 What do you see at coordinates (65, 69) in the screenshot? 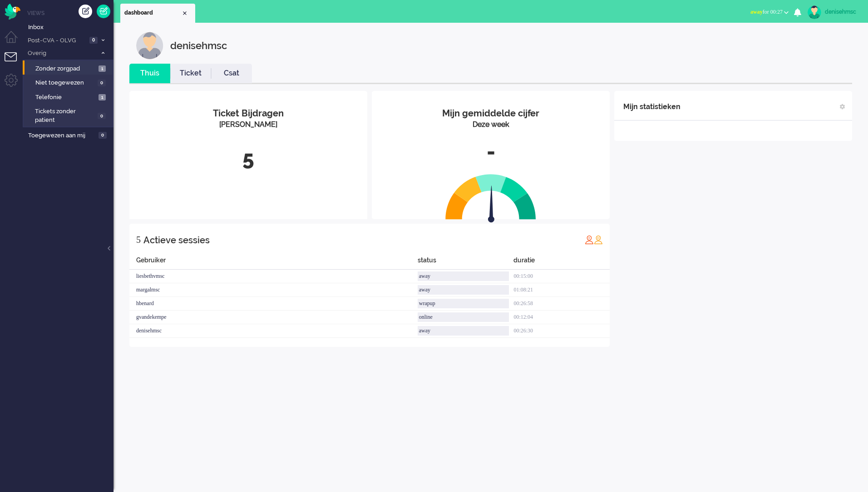
I see `span: Zonder zorgpad` at bounding box center [65, 69].